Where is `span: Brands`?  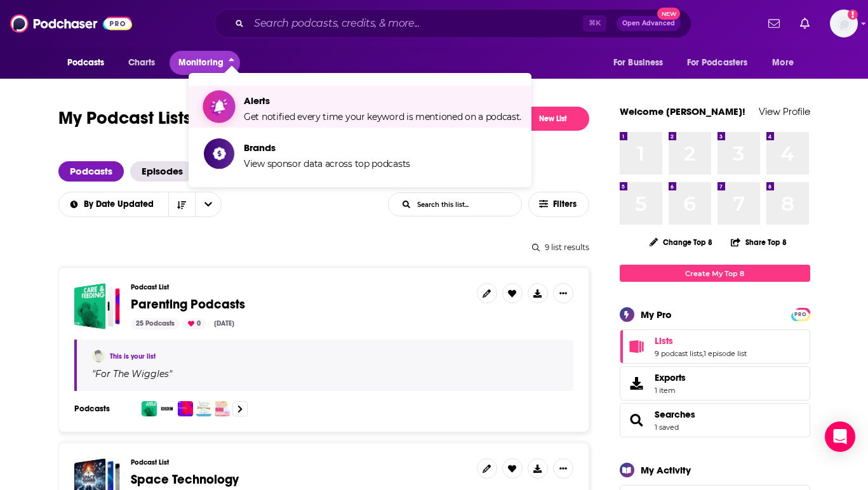 span: Brands is located at coordinates (327, 148).